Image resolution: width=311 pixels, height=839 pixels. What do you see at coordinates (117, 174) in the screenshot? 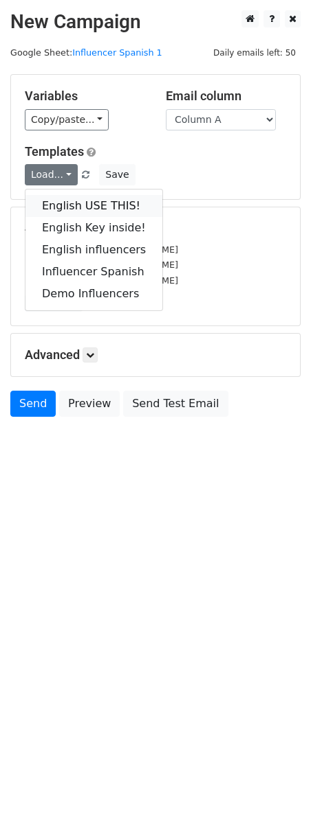
I see `button: Save` at bounding box center [117, 174].